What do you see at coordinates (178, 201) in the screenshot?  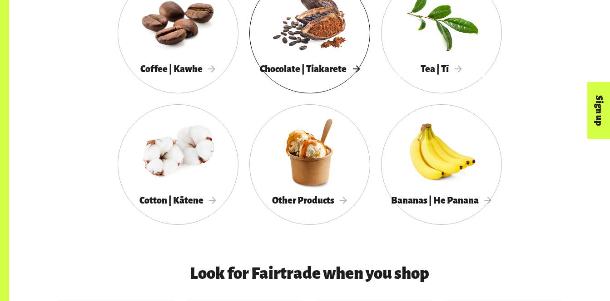 I see `span: Cotton | Kātene` at bounding box center [178, 201].